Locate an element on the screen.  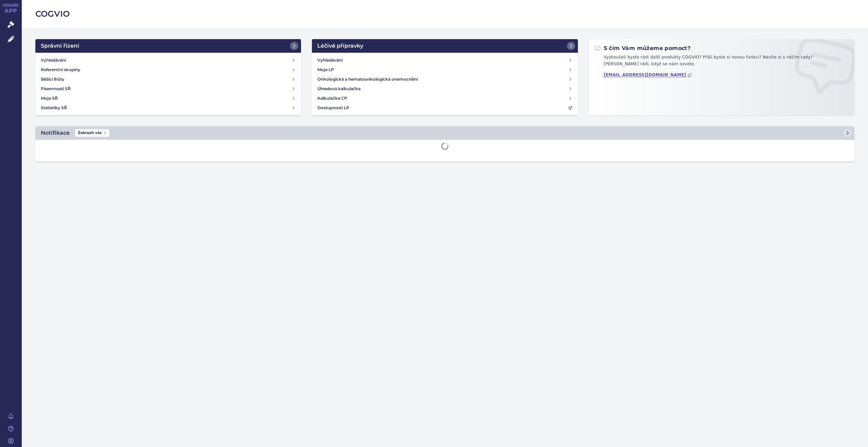
a: Kalkulačka CP is located at coordinates (444, 98).